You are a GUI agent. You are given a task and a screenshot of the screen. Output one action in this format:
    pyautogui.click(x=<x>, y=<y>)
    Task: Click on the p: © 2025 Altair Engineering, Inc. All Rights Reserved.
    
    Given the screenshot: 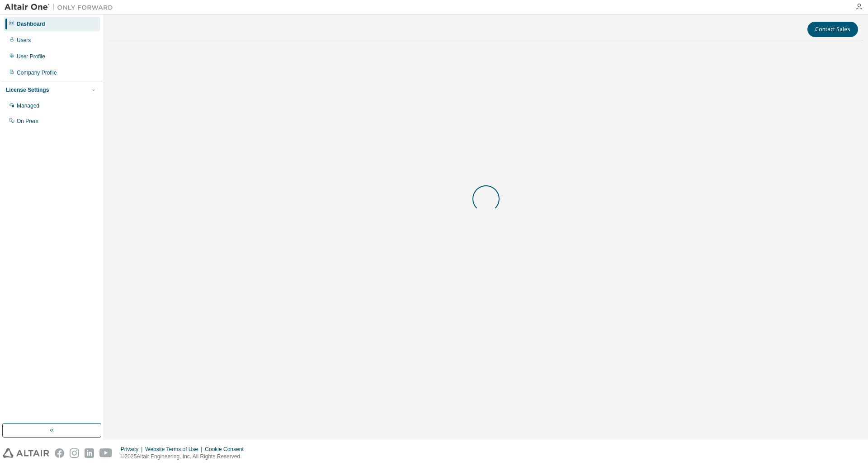 What is the action you would take?
    pyautogui.click(x=185, y=457)
    